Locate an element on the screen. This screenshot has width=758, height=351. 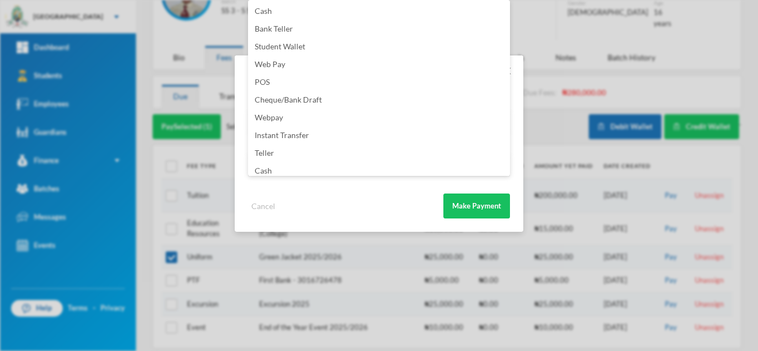
span: Instant Transfer is located at coordinates (282, 135).